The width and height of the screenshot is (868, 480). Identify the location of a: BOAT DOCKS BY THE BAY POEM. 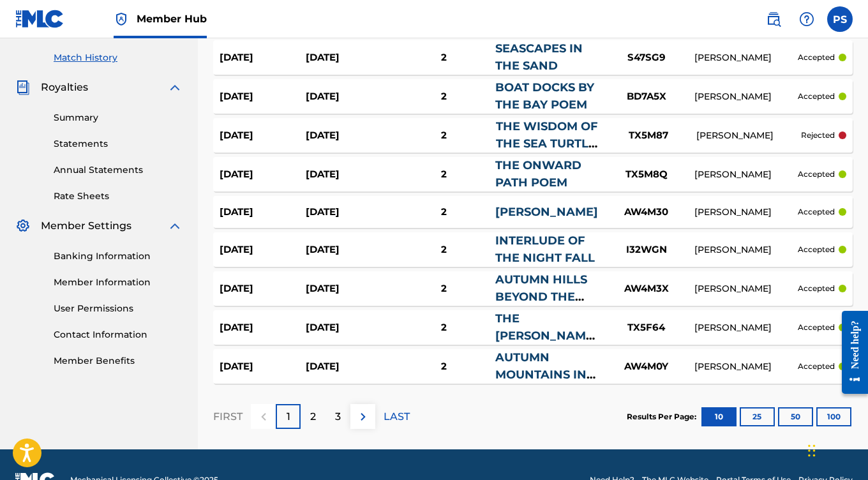
(545, 96).